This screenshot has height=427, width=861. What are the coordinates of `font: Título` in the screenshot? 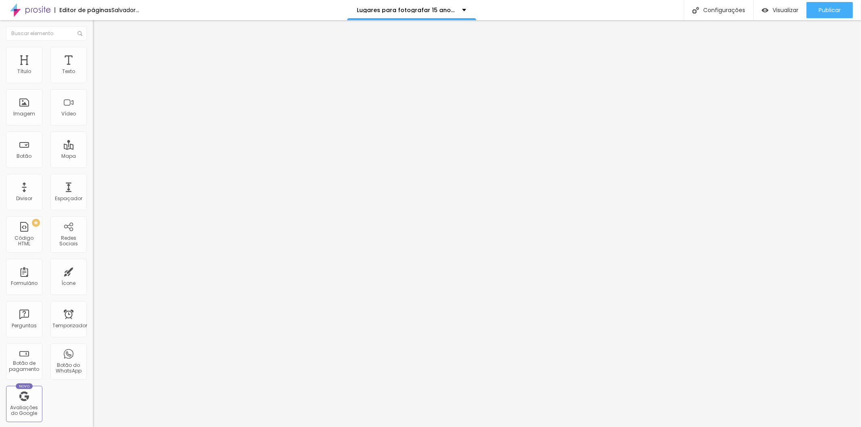 It's located at (24, 71).